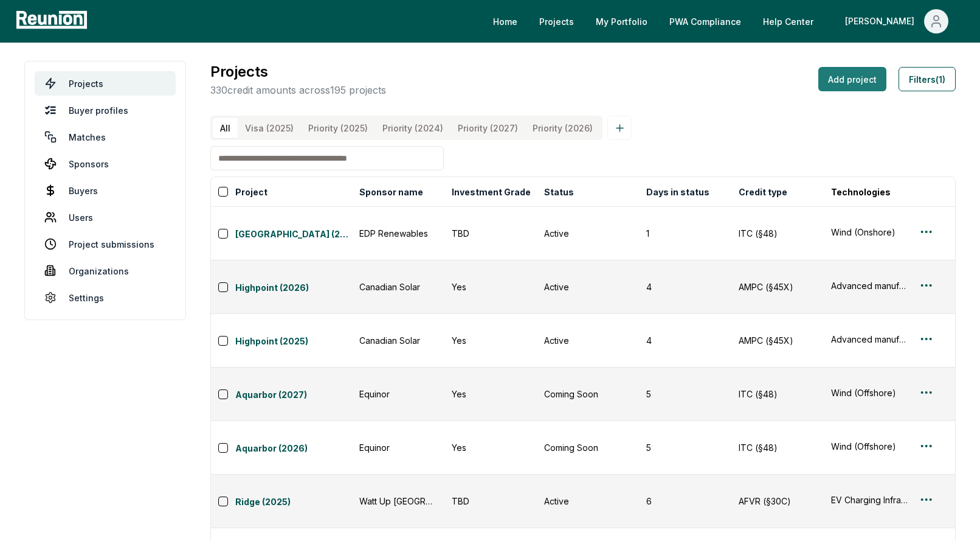 The height and width of the screenshot is (541, 980). Describe the element at coordinates (105, 298) in the screenshot. I see `a: Settings` at that location.